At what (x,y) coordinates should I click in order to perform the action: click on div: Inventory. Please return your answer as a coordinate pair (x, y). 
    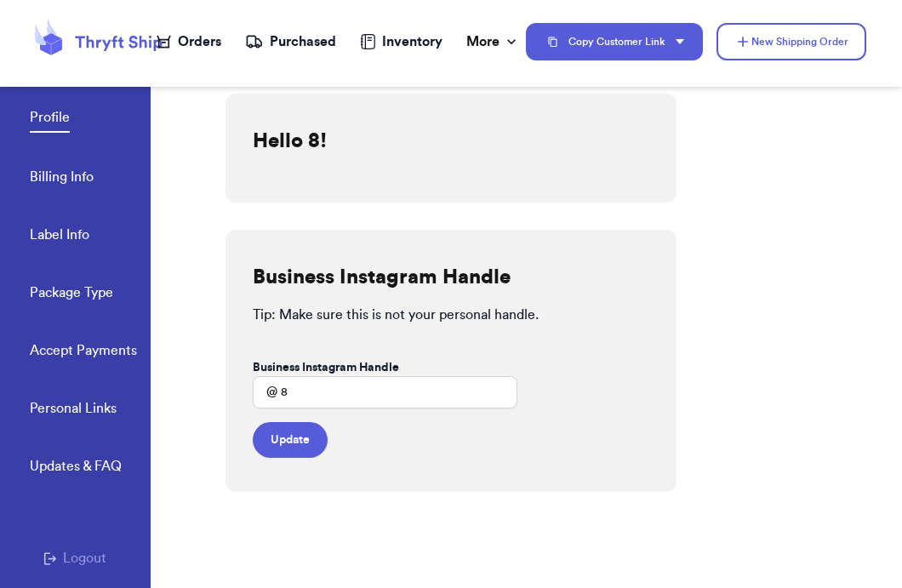
    Looking at the image, I should click on (401, 42).